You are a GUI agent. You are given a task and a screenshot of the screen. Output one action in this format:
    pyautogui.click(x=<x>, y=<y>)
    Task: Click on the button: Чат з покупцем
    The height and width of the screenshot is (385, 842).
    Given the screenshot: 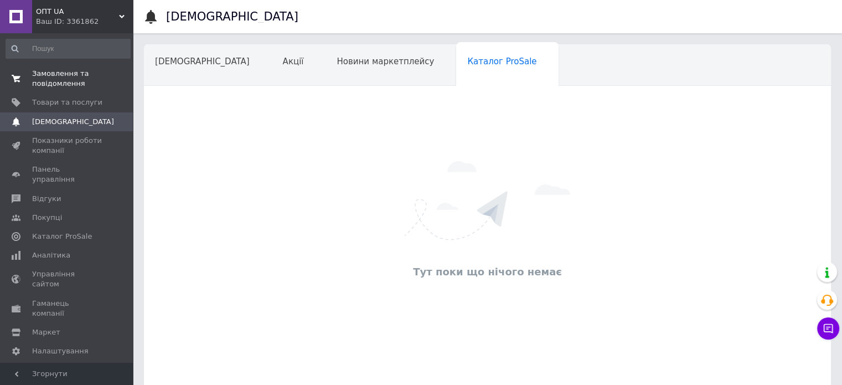 What is the action you would take?
    pyautogui.click(x=828, y=328)
    